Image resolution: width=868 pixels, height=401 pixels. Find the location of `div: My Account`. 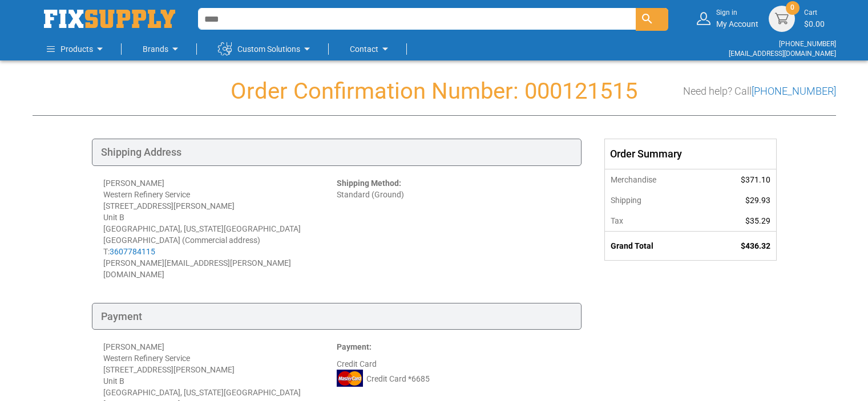

div: My Account is located at coordinates (737, 18).